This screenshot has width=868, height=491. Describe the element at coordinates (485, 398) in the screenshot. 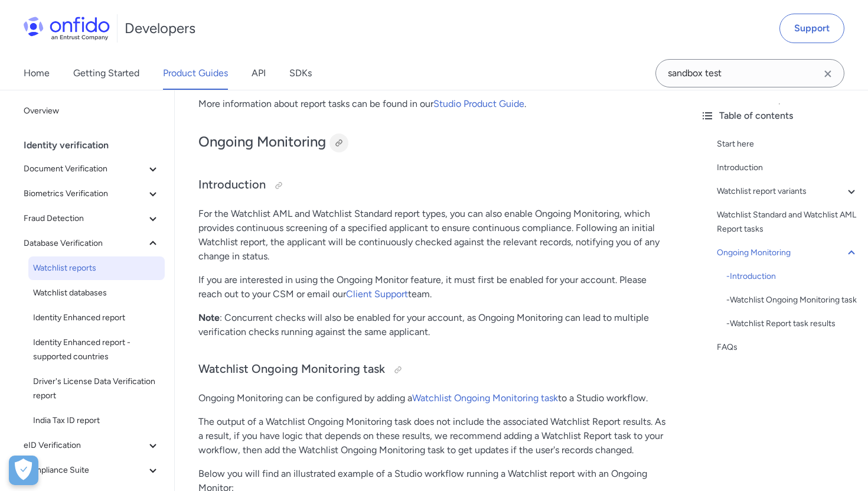

I see `a: Watchlist Ongoing Monitoring task` at that location.